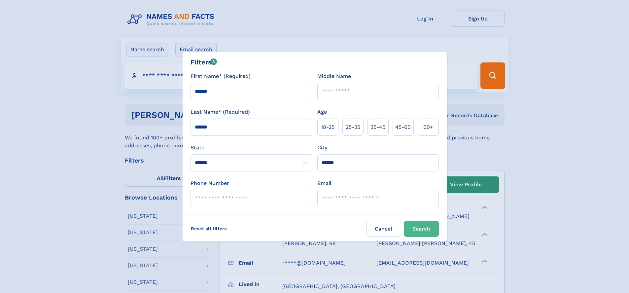 Image resolution: width=629 pixels, height=293 pixels. I want to click on label: Cancel, so click(384, 229).